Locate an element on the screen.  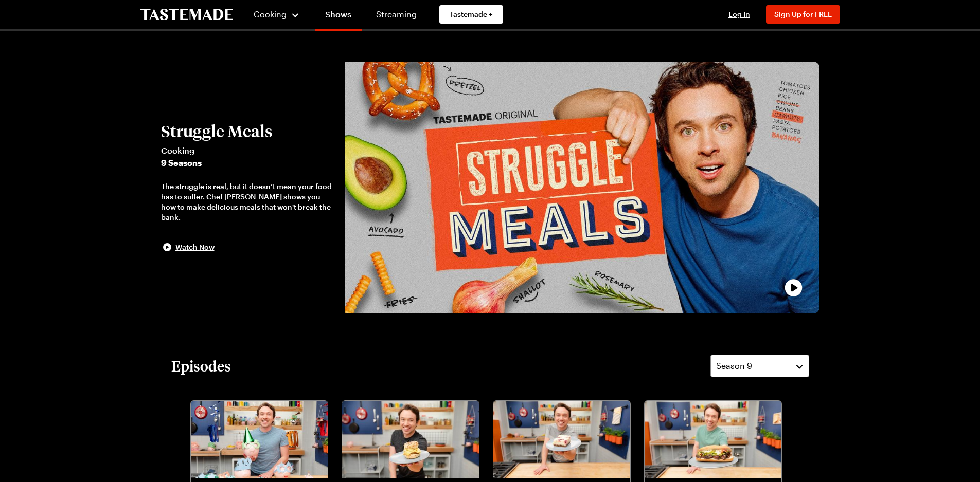
a: To Tastemade Home Page is located at coordinates (186, 15).